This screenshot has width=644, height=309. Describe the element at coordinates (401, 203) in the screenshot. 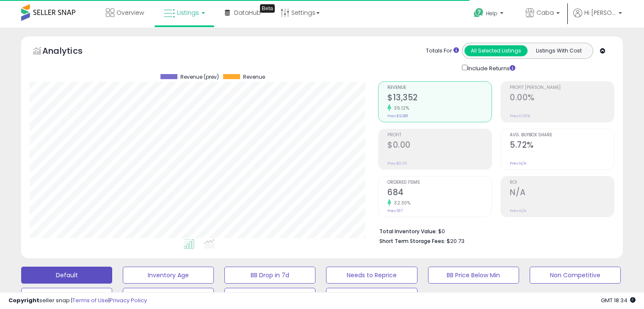

I see `small: 32.30%` at that location.